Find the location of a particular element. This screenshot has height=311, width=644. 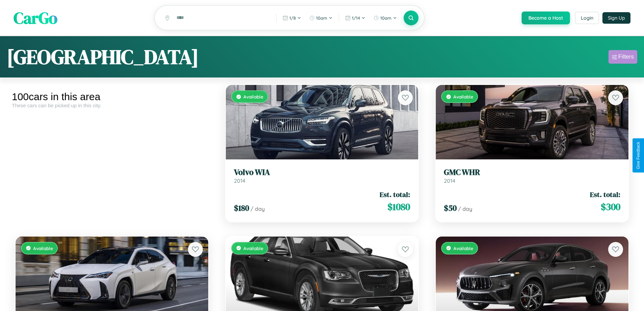

button: Become a Host is located at coordinates (545, 18).